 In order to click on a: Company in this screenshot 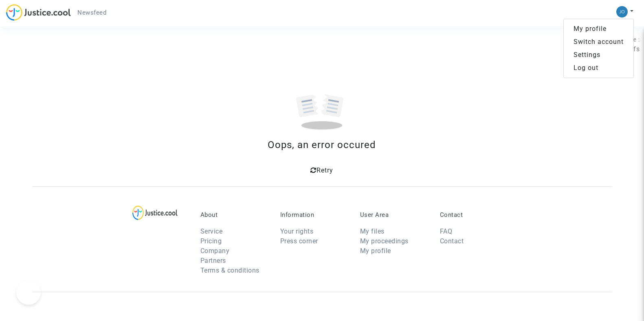, I will do `click(215, 251)`.